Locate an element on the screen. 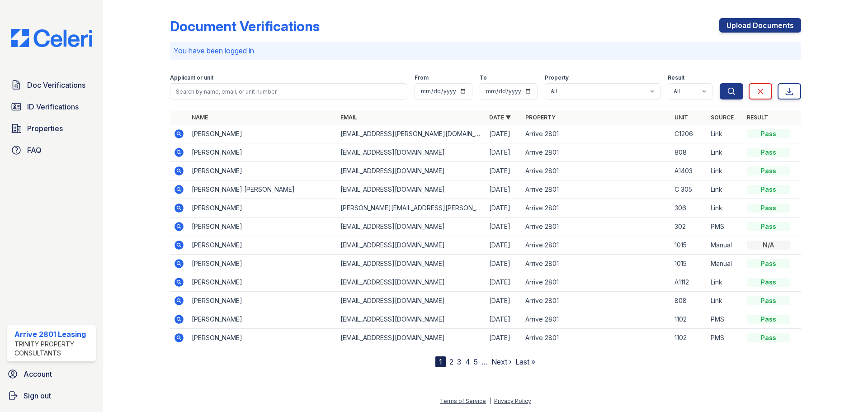 Image resolution: width=868 pixels, height=412 pixels. td: C 305 is located at coordinates (689, 190).